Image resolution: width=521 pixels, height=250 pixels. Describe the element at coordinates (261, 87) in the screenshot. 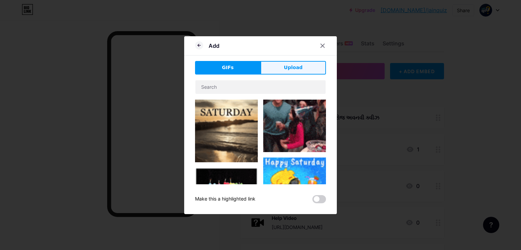

I see `input: Search` at that location.